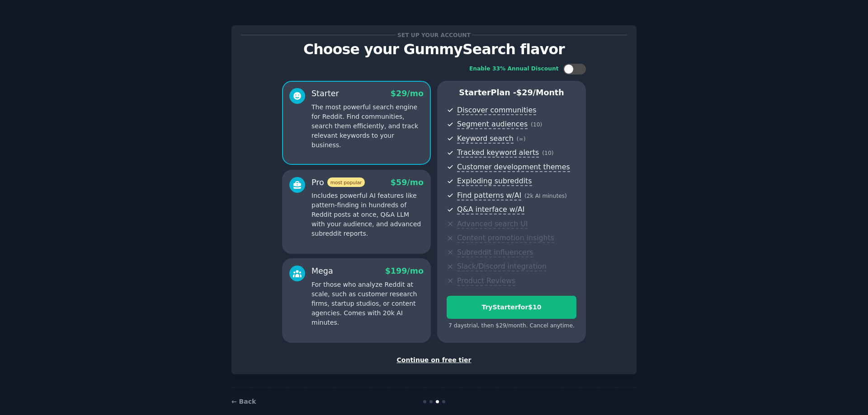  I want to click on span: Set up your account, so click(434, 34).